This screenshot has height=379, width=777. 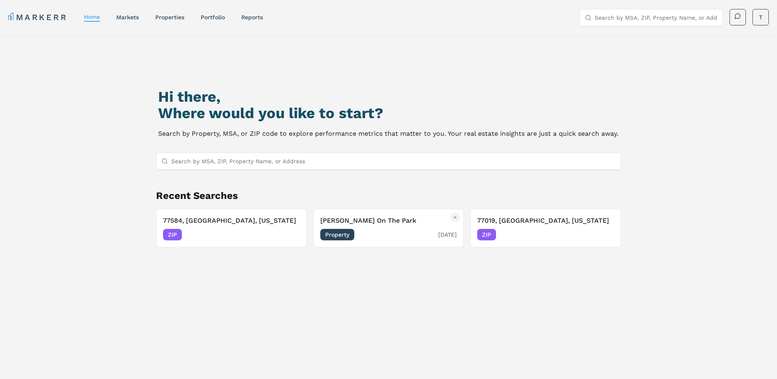 I want to click on a: reports, so click(x=252, y=17).